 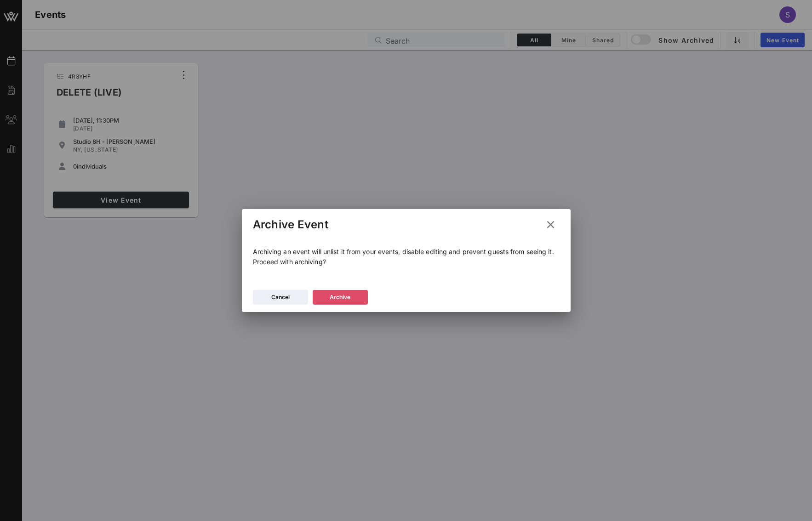 What do you see at coordinates (281, 297) in the screenshot?
I see `div: Cancel` at bounding box center [281, 297].